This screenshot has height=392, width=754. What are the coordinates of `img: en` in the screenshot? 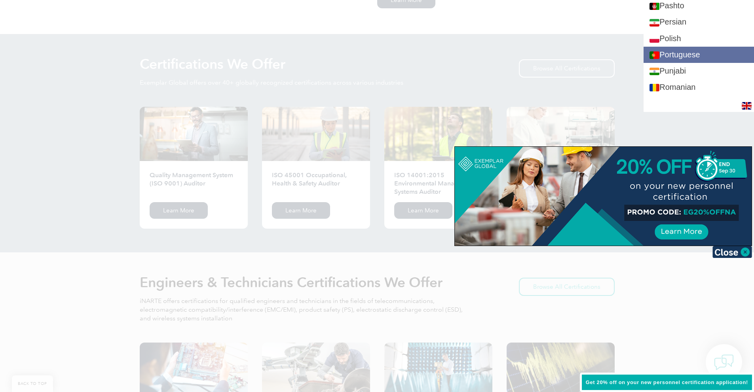 It's located at (747, 106).